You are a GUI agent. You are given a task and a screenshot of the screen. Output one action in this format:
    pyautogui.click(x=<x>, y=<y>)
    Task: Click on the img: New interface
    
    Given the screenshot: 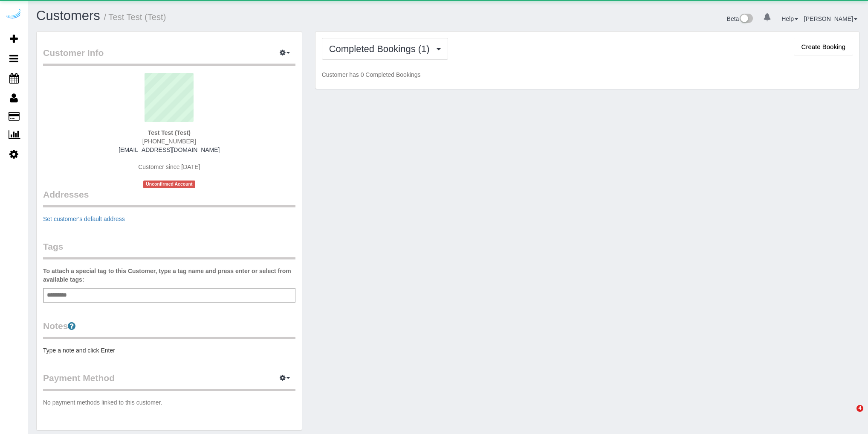 What is the action you would take?
    pyautogui.click(x=746, y=19)
    